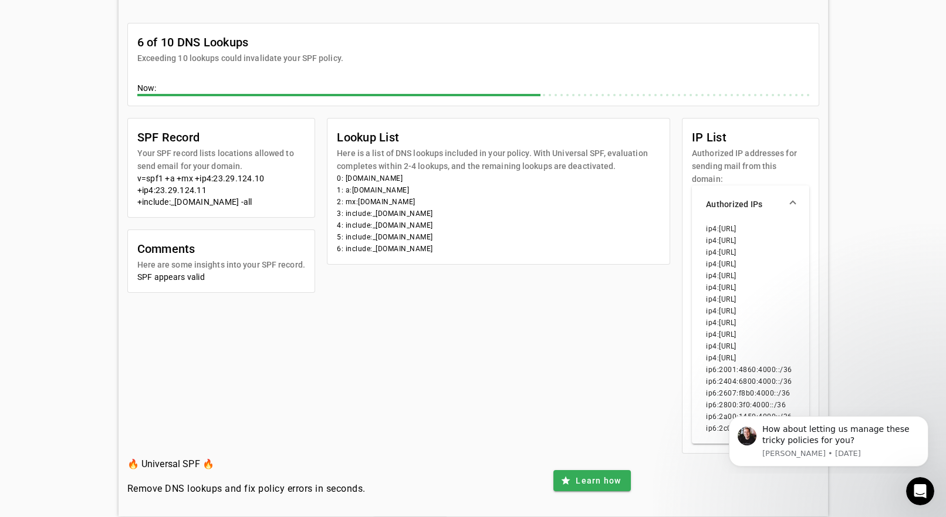  Describe the element at coordinates (247, 489) in the screenshot. I see `h4: Remove DNS lookups and fix policy errors in seconds.` at that location.